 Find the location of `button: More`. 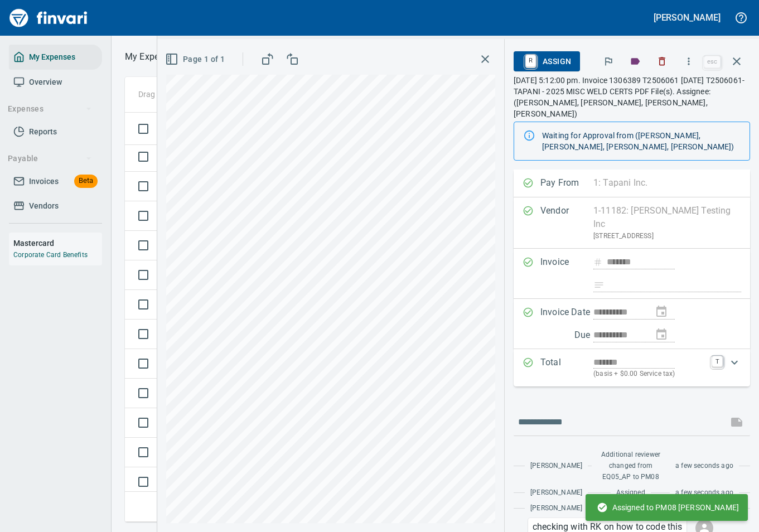

button: More is located at coordinates (689, 61).